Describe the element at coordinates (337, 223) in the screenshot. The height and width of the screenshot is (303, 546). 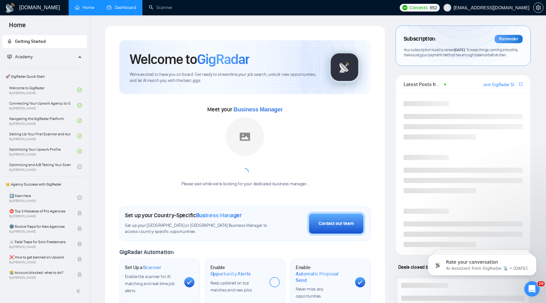
I see `div: Contact our team` at that location.